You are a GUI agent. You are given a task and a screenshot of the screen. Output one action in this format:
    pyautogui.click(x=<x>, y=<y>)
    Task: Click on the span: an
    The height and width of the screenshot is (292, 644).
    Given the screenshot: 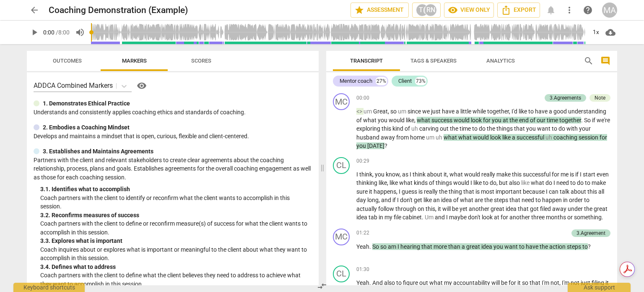 What is the action you would take?
    pyautogui.click(x=437, y=200)
    